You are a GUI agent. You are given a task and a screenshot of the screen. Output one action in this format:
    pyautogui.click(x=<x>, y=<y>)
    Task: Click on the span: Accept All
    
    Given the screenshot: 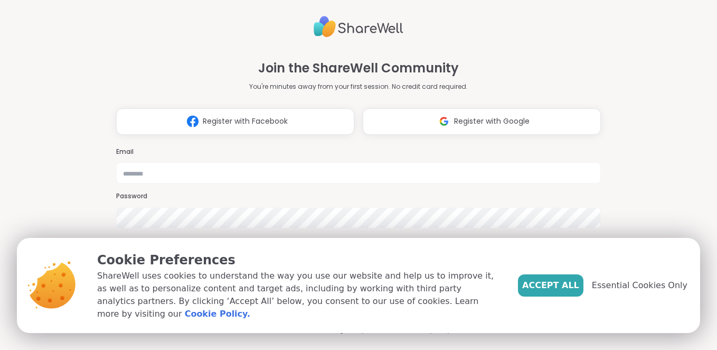 What is the action you would take?
    pyautogui.click(x=551, y=285)
    